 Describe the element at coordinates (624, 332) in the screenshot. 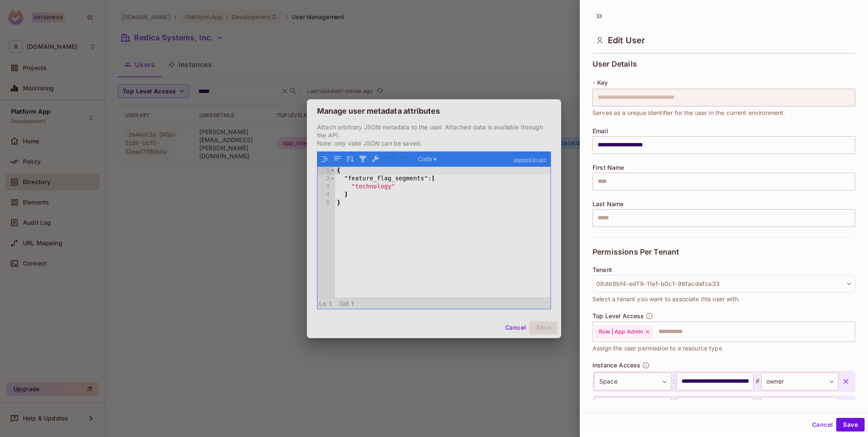

I see `div: Role | App Admin` at that location.